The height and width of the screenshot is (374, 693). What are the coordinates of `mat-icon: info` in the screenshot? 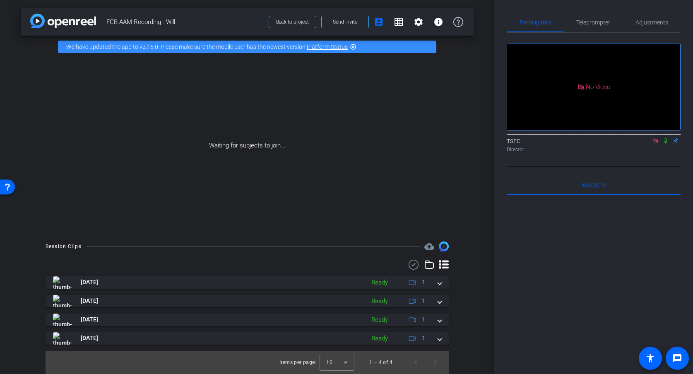 It's located at (438, 22).